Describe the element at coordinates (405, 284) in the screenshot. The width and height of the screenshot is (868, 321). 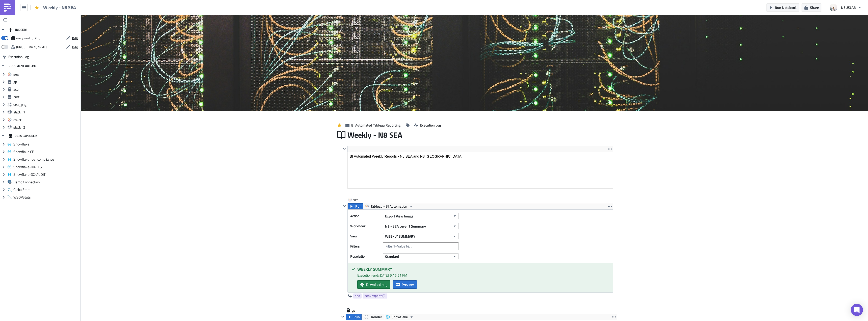
I see `button: Preview` at that location.